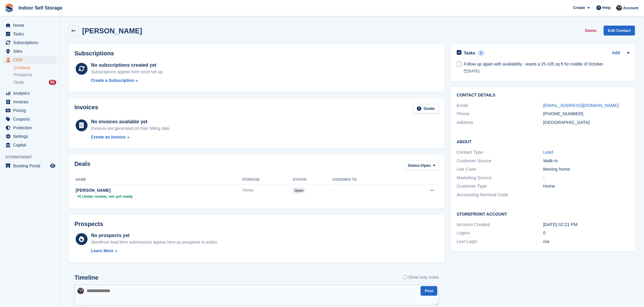  I want to click on div: Invoices are generated on their billing date., so click(131, 129).